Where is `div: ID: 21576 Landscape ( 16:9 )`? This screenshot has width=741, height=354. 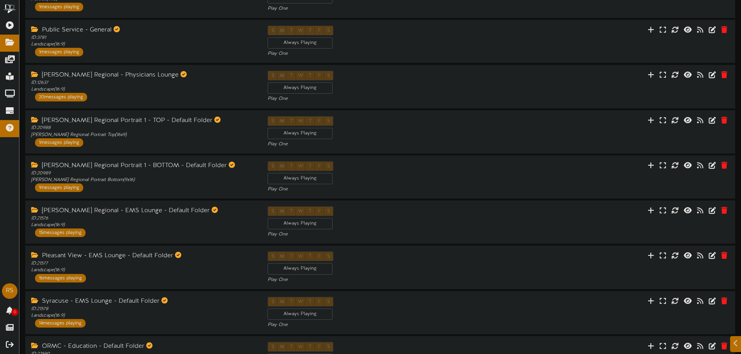
div: ID: 21576 Landscape ( 16:9 ) is located at coordinates (144, 222).